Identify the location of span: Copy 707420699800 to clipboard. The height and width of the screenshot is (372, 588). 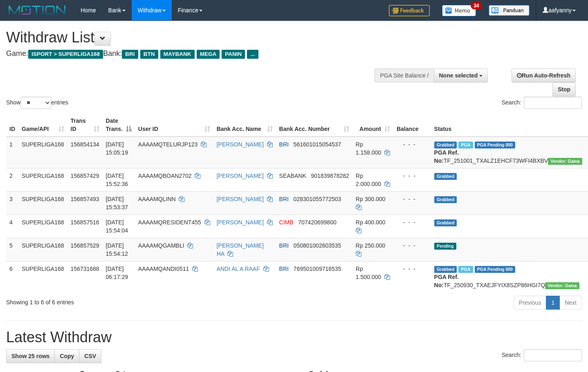
(317, 222).